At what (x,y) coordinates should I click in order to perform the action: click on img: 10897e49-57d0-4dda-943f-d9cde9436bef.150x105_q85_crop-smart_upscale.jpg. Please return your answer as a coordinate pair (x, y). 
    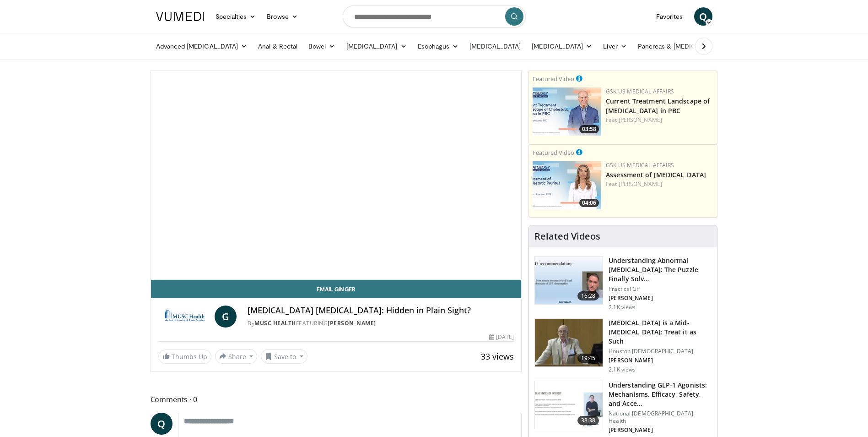
    Looking at the image, I should click on (569, 405).